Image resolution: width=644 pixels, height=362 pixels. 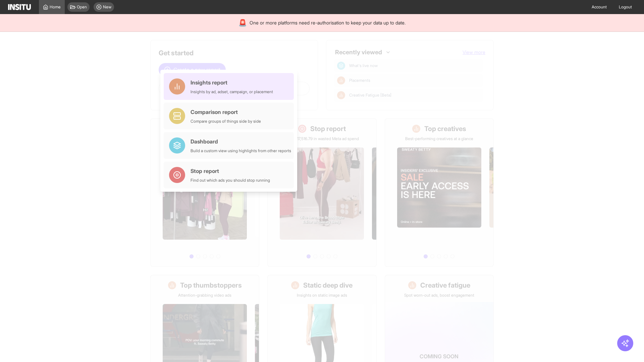 What do you see at coordinates (232, 82) in the screenshot?
I see `div: Insights report` at bounding box center [232, 82].